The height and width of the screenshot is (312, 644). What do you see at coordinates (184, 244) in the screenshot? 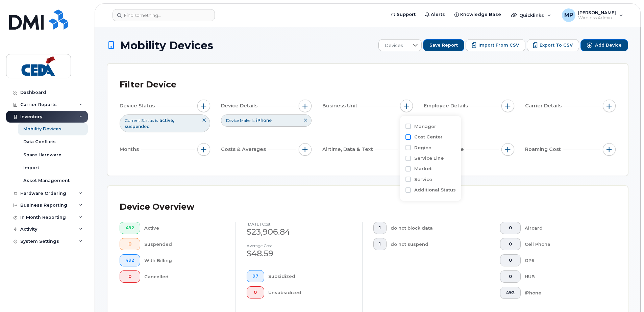
I see `div: Suspended` at bounding box center [184, 244].